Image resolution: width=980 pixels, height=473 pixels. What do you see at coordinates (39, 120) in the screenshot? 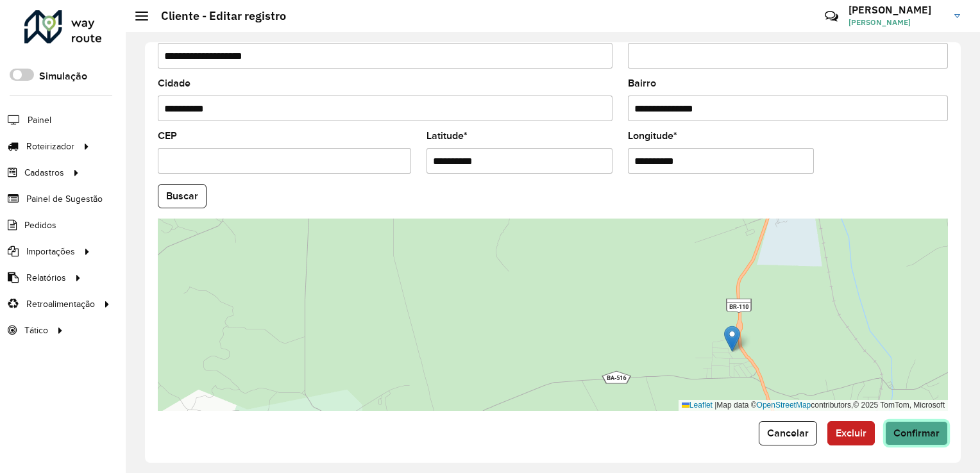
I see `span: Painel` at bounding box center [39, 120].